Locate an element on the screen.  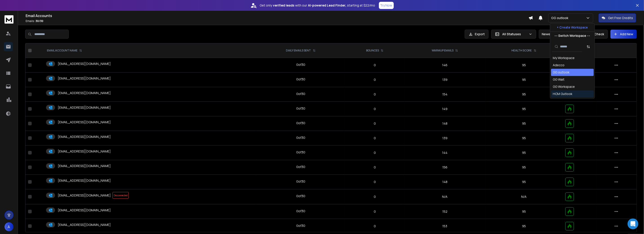
div: GG outlook is located at coordinates (561, 72).